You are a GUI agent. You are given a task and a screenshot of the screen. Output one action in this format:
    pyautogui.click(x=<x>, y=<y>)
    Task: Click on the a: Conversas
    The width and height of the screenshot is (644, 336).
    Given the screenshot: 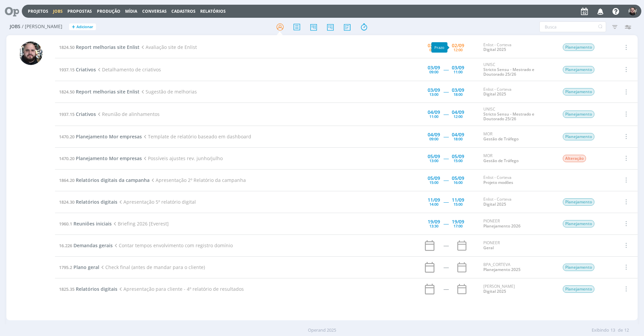 What is the action you would take?
    pyautogui.click(x=154, y=11)
    